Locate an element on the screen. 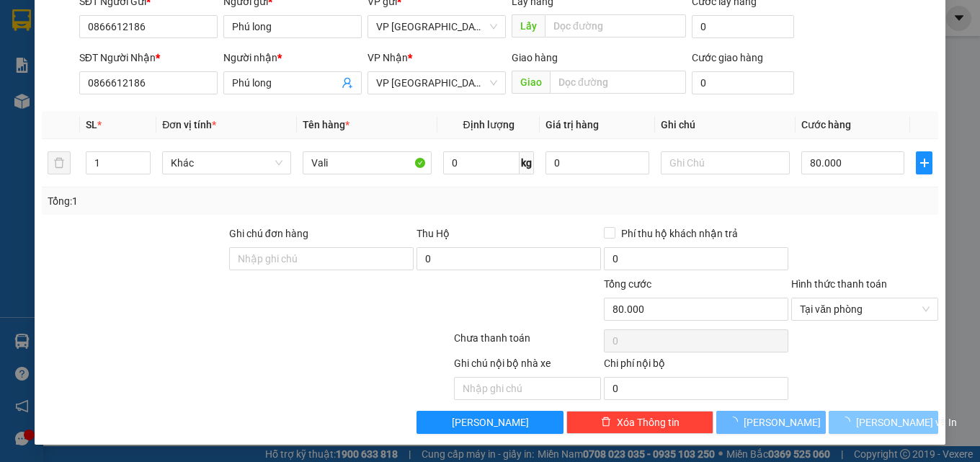 The image size is (980, 462). li: VP BX Huế is located at coordinates (145, 85).